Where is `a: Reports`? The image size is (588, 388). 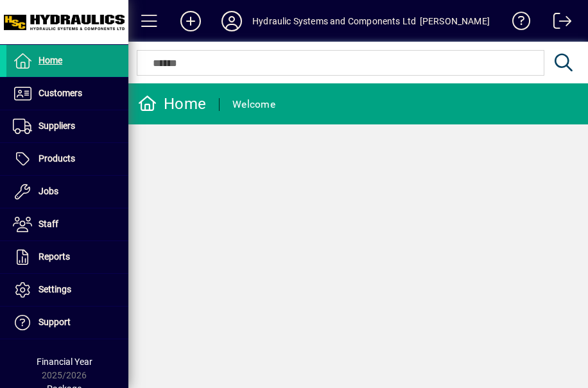 a: Reports is located at coordinates (68, 257).